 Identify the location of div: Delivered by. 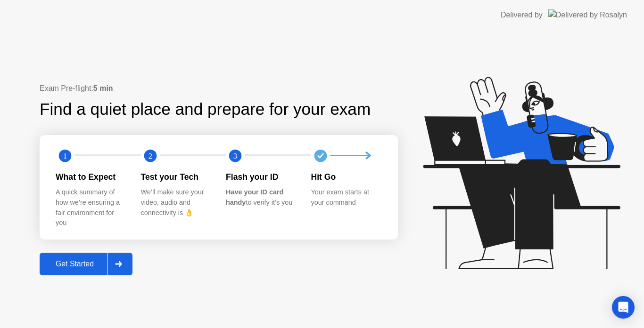
(521, 15).